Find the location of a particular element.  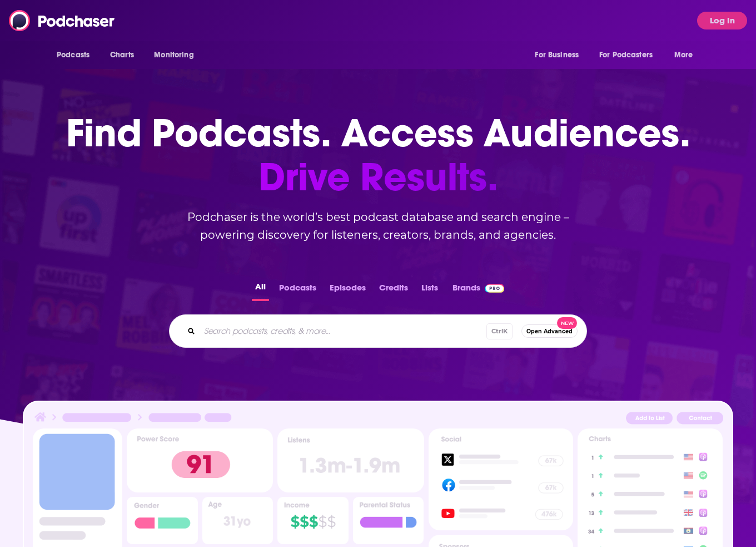

span: For Business is located at coordinates (556, 55).